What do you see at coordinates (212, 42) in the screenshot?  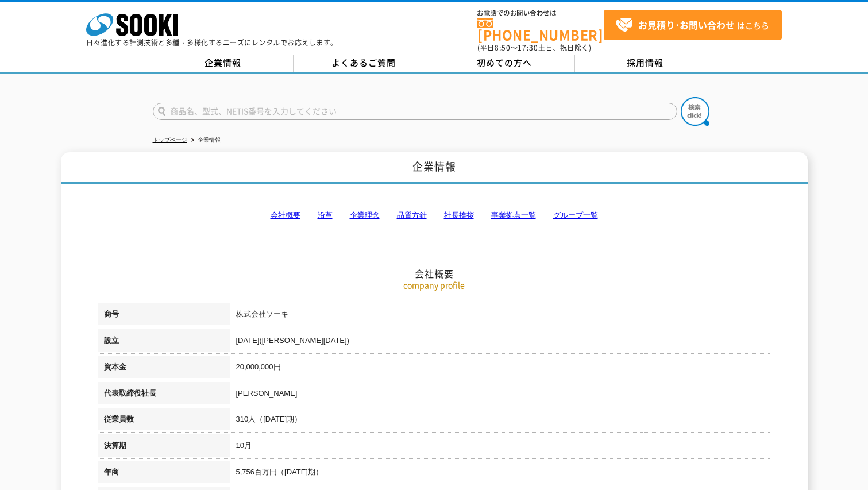 I see `p: 日々進化する計測技術と多種・多様化するニーズにレンタルでお応えします。` at bounding box center [212, 42].